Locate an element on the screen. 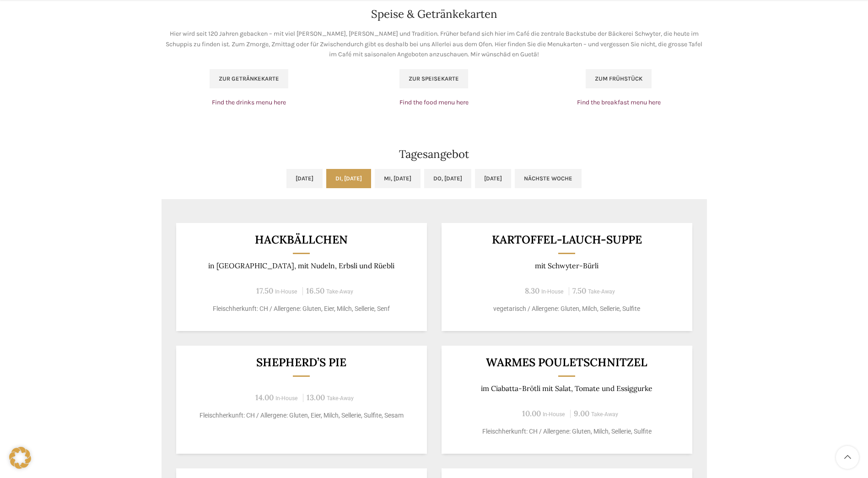  h3: Kartoffel-Lauch-Suppe is located at coordinates (567, 239).